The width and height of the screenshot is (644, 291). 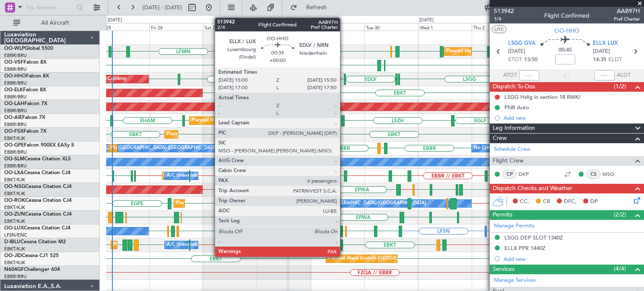 What do you see at coordinates (522, 44) in the screenshot?
I see `span: LSGG GVA` at bounding box center [522, 44].